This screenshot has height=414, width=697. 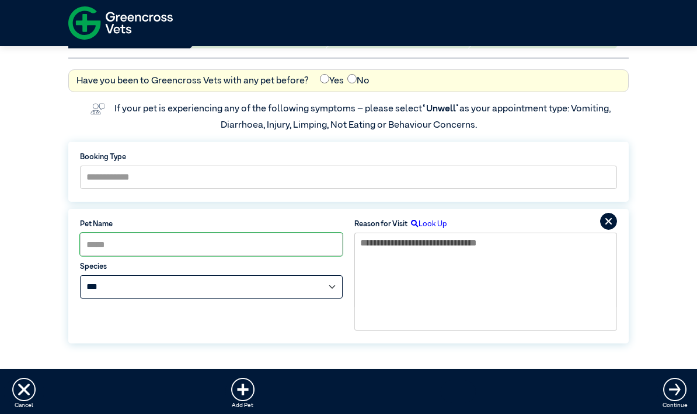 I want to click on img: f-logo, so click(x=120, y=23).